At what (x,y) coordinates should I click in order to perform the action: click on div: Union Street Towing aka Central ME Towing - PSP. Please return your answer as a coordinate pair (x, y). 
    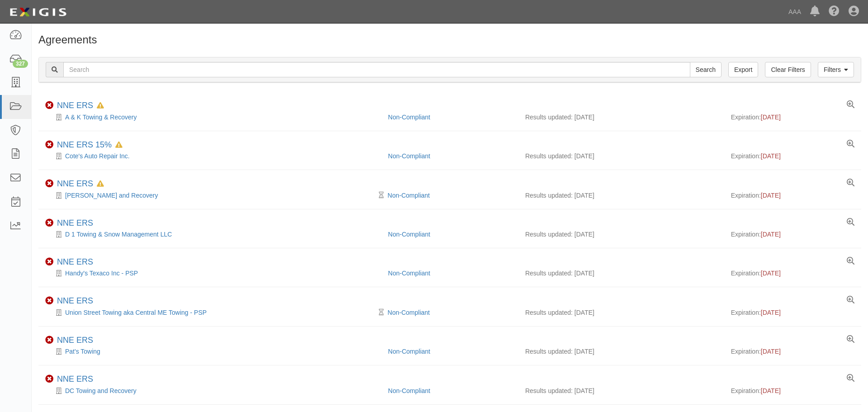
    Looking at the image, I should click on (213, 313).